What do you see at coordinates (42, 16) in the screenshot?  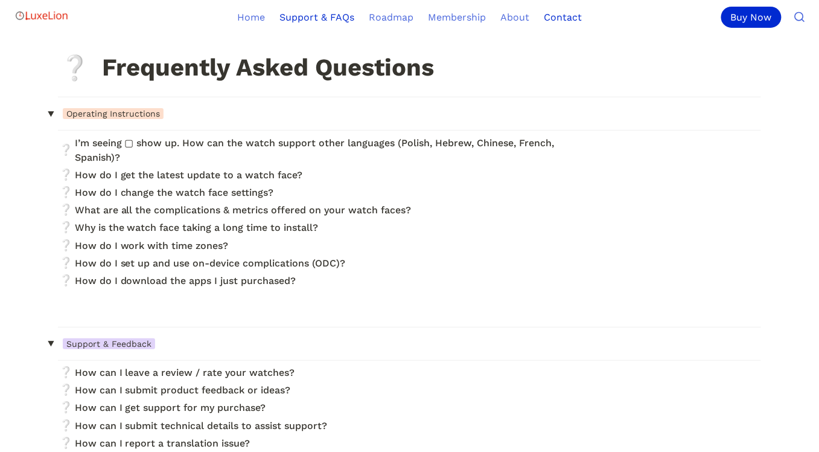 I see `img: Logo` at bounding box center [42, 16].